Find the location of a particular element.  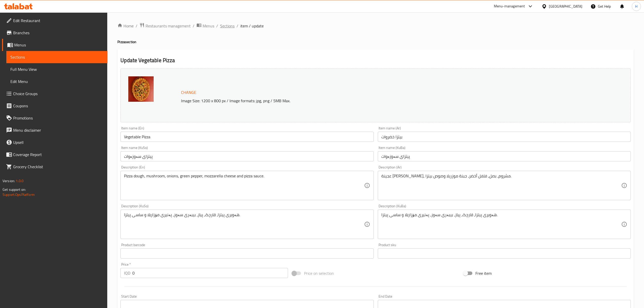

span: Upsell is located at coordinates (58, 142).